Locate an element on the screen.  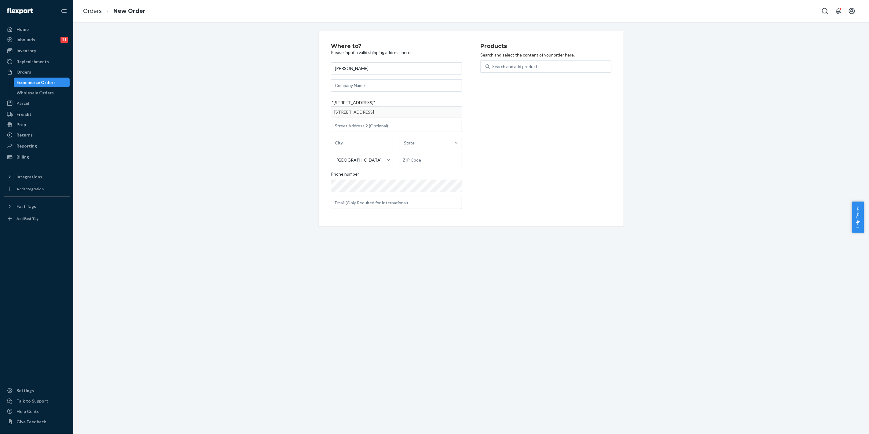
a: Returns is located at coordinates (37, 135).